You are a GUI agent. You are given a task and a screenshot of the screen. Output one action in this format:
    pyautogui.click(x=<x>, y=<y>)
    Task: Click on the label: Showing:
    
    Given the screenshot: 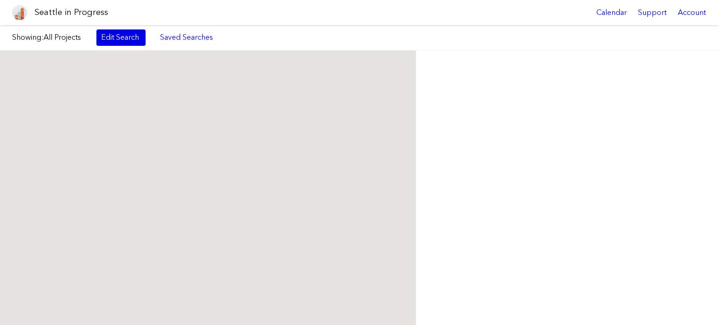 What is the action you would take?
    pyautogui.click(x=50, y=37)
    